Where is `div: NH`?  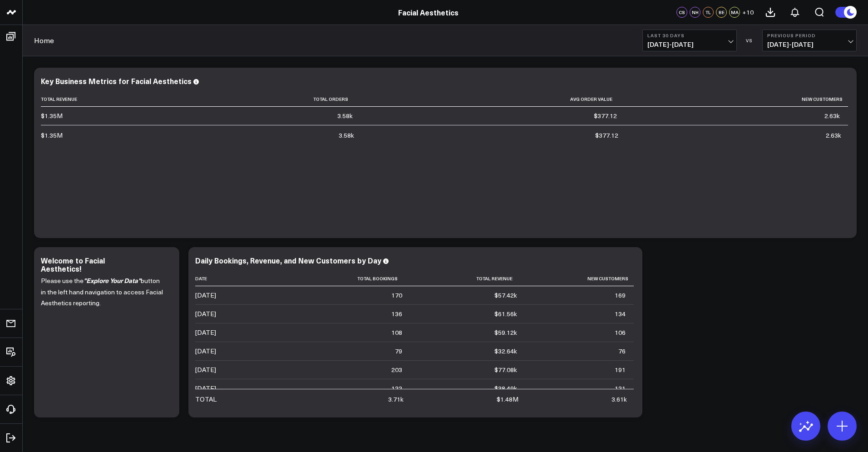 div: NH is located at coordinates (695, 13).